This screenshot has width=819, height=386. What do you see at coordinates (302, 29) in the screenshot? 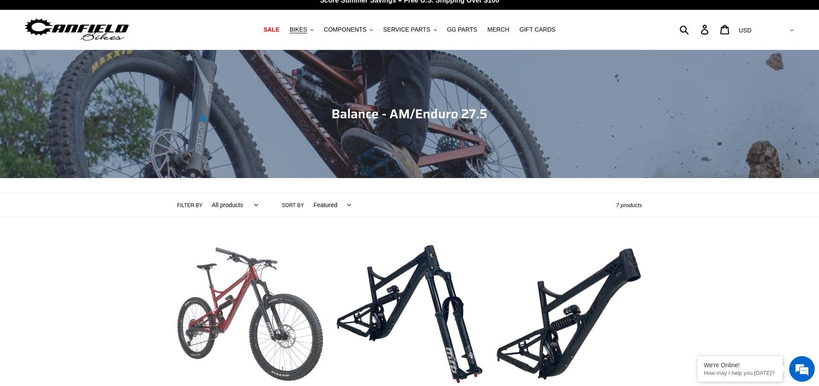
I see `button: BIKES` at bounding box center [302, 29].